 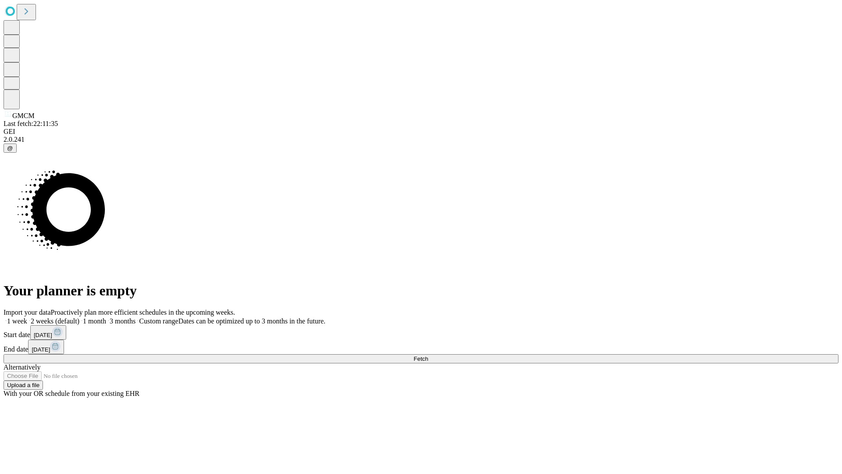 What do you see at coordinates (94, 321) in the screenshot?
I see `span: 1 month` at bounding box center [94, 321].